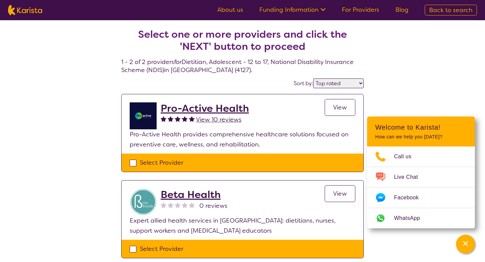 The height and width of the screenshot is (262, 485). I want to click on h2: Beta Health, so click(194, 195).